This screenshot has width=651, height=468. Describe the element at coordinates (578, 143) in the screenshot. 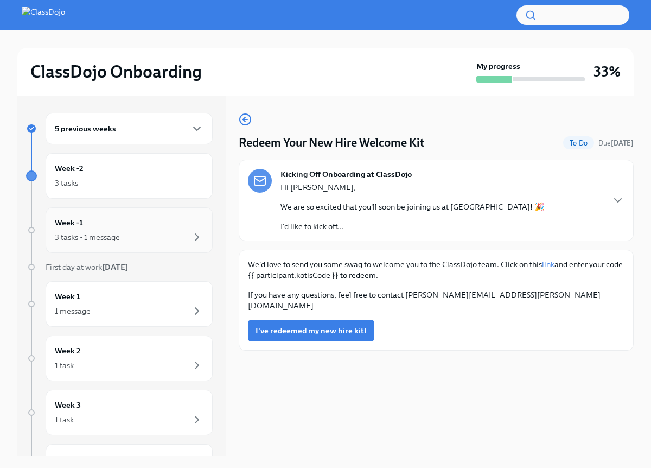

I see `span: To Do` at that location.